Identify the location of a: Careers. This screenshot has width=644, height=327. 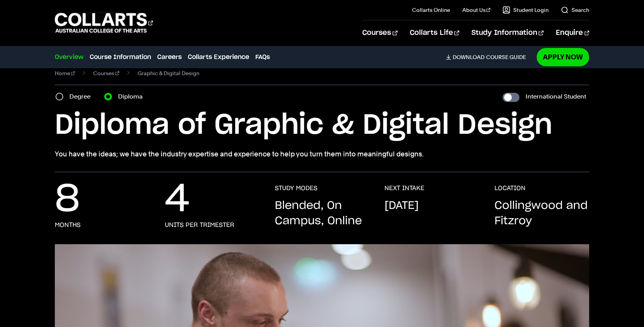
(169, 57).